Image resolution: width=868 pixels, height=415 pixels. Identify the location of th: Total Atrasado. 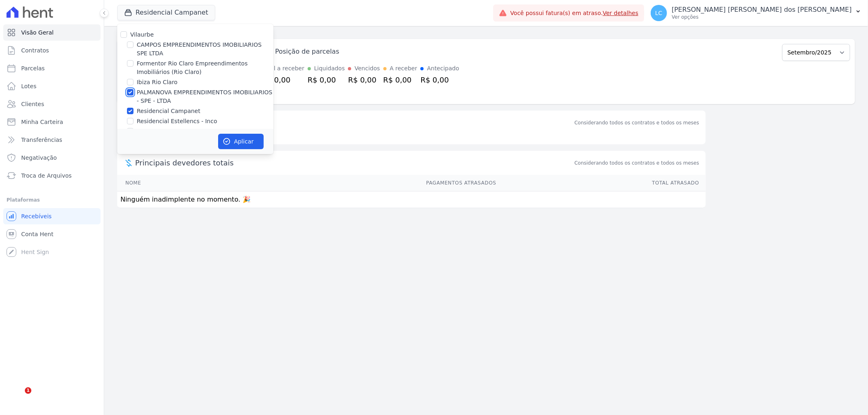
(601, 183).